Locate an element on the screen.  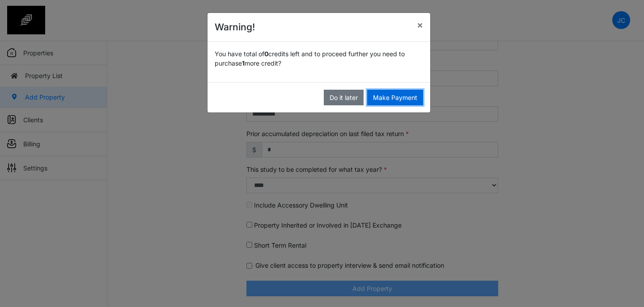
button: Do it later is located at coordinates (343, 97).